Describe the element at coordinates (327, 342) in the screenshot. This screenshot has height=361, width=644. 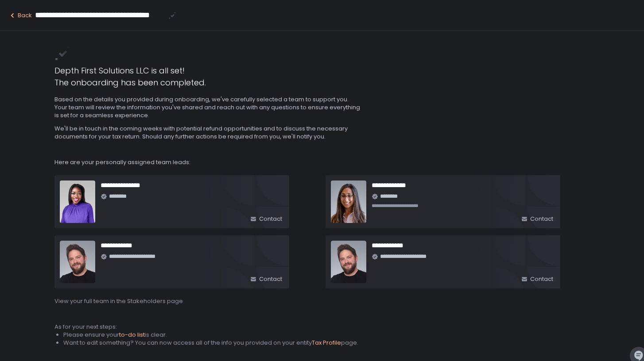
I see `span: Tax Profile` at that location.